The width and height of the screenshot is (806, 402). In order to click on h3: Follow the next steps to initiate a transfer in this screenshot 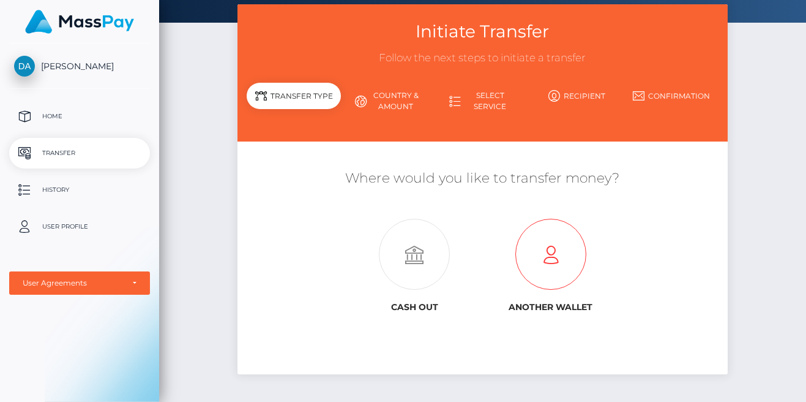, I will do `click(482, 58)`.